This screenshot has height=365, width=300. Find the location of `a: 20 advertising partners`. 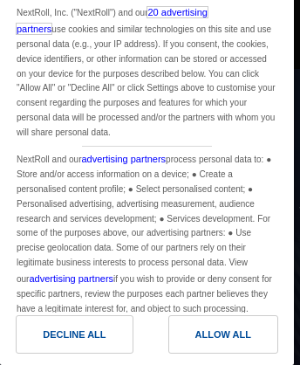

a: 20 advertising partners is located at coordinates (112, 20).